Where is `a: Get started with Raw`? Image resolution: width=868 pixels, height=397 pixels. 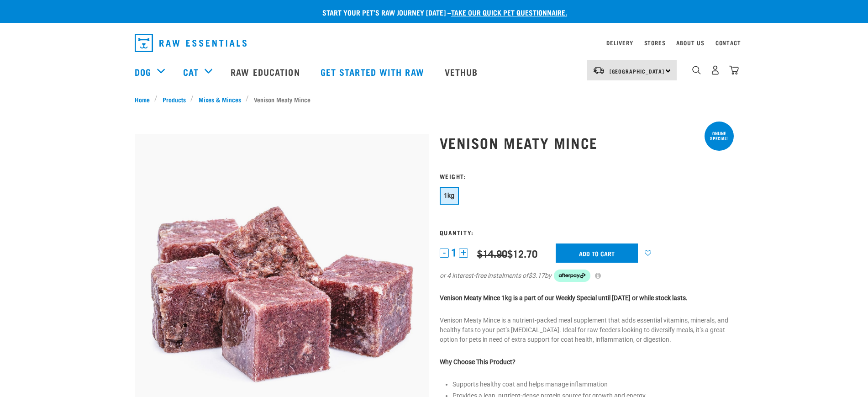
a: Get started with Raw is located at coordinates (374, 71).